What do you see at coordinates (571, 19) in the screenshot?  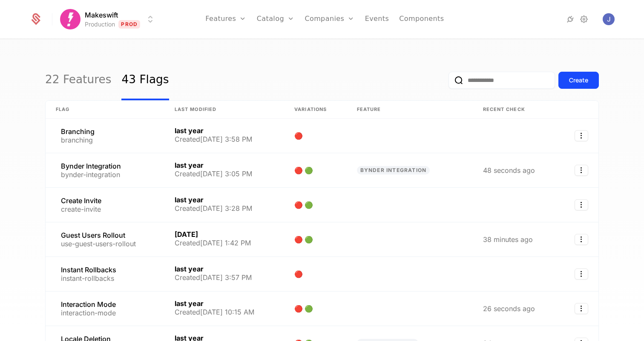 I see `a: Integrations` at bounding box center [571, 19].